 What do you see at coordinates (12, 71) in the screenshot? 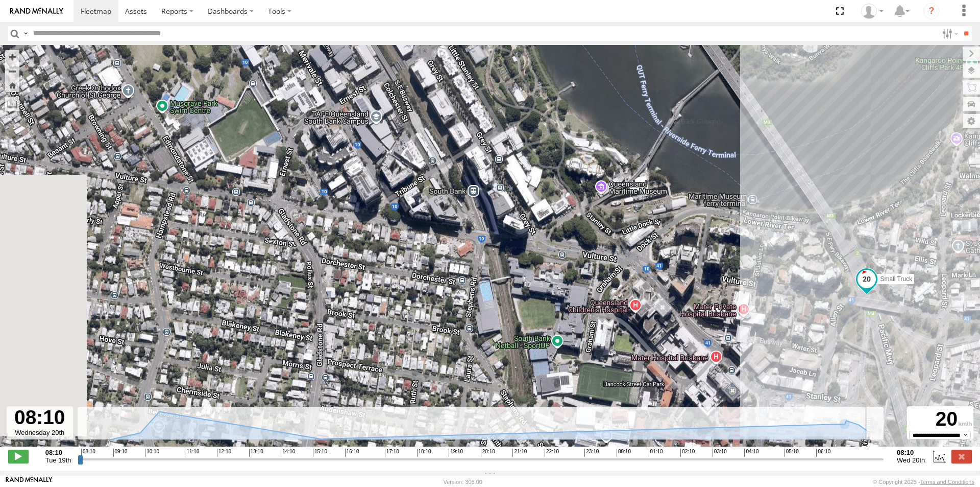
I see `button: Zoom out` at bounding box center [12, 71].